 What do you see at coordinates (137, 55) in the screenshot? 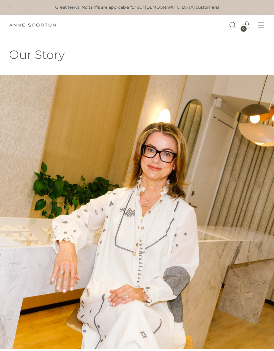
I see `h2: Our Story` at bounding box center [137, 55].